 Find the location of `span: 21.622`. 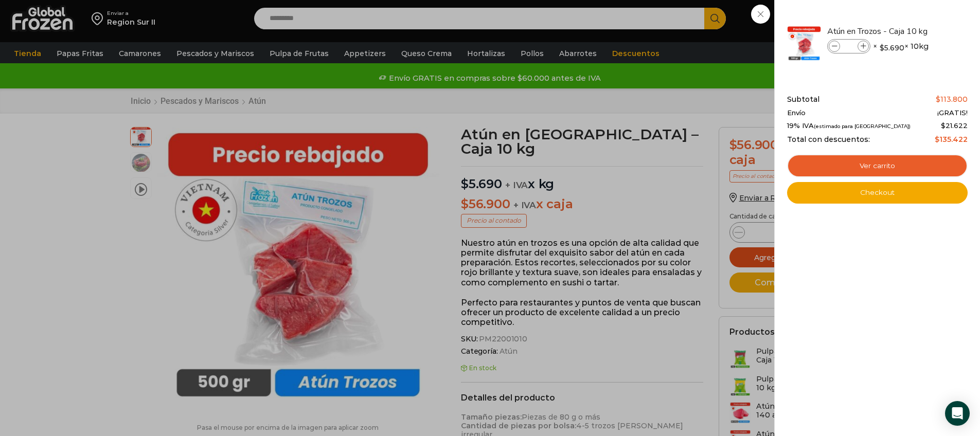

span: 21.622 is located at coordinates (954, 125).